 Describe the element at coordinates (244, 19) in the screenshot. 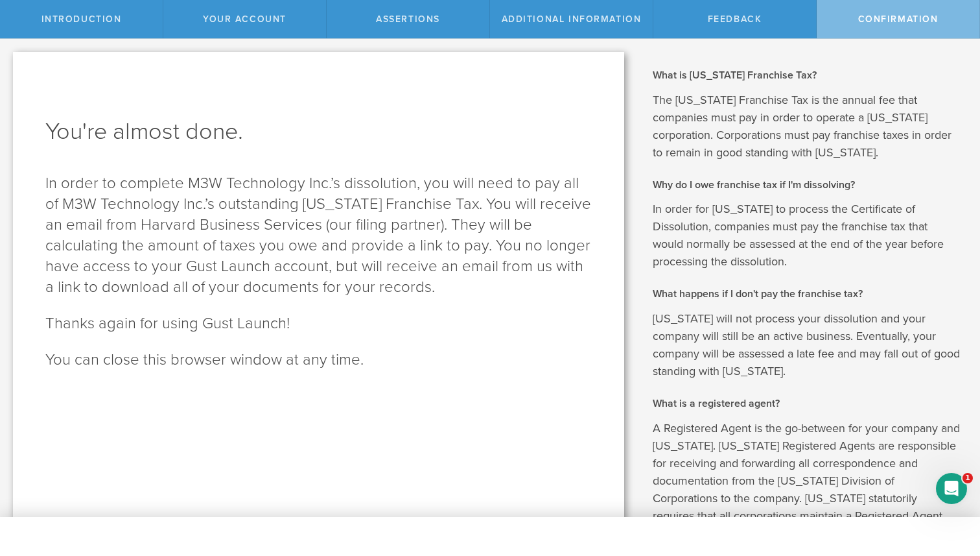

I see `span: Your Account` at that location.